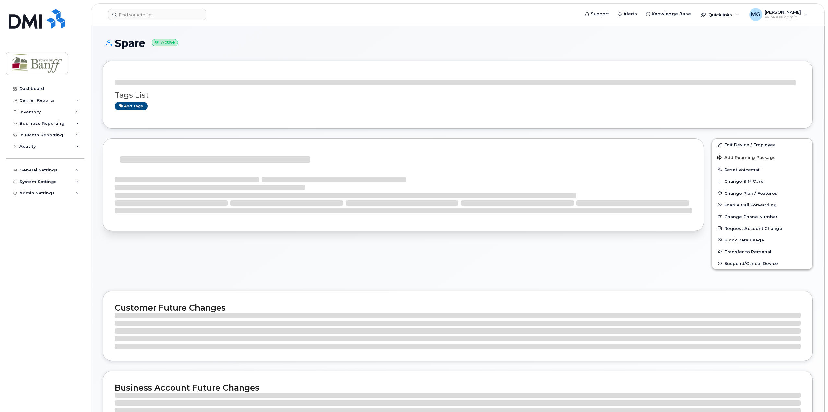  I want to click on button: Suspend/Cancel Device, so click(762, 263).